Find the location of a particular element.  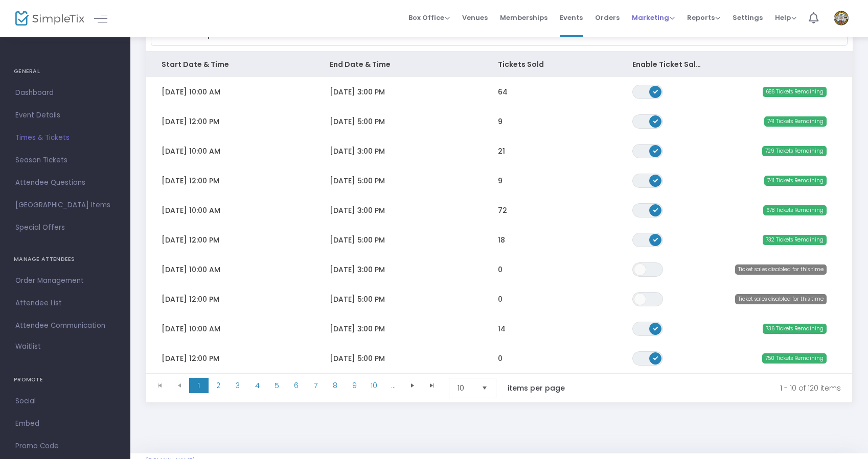

button: Select is located at coordinates (485, 388).